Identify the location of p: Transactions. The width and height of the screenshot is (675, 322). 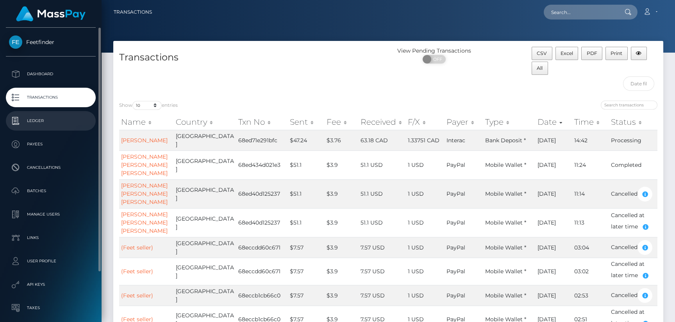
(51, 98).